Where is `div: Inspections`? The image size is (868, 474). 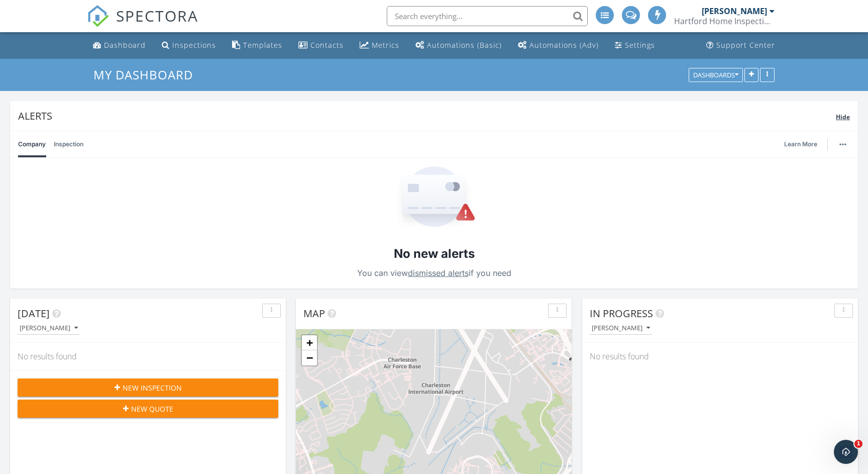
div: Inspections is located at coordinates (194, 45).